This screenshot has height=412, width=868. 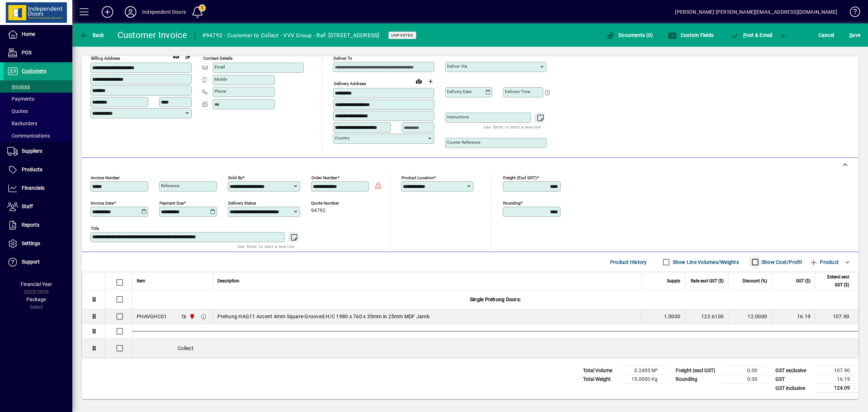 I want to click on span: Cancel, so click(x=826, y=35).